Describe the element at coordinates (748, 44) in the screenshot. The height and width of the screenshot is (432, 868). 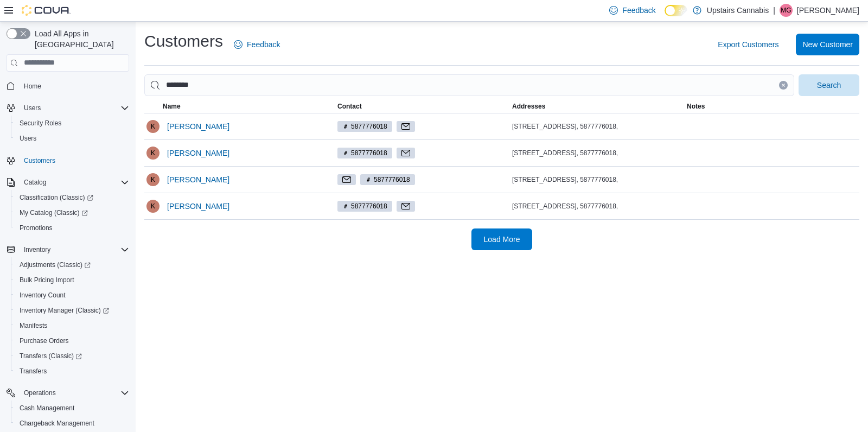
I see `button: Export Customers` at that location.